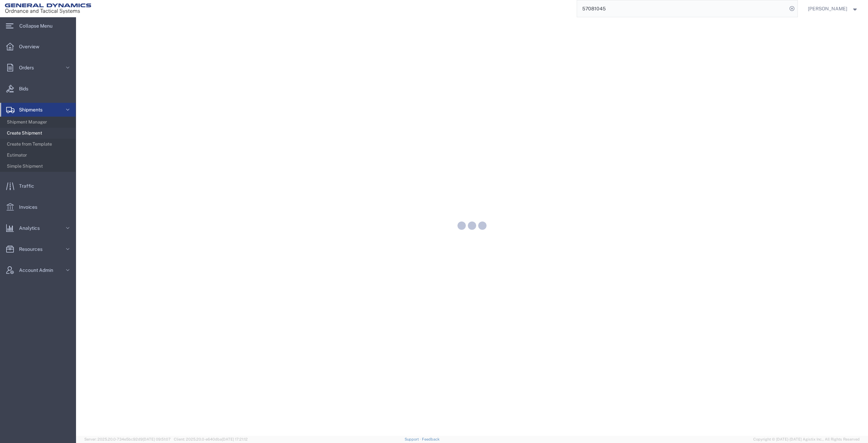  I want to click on span: Orders, so click(28, 68).